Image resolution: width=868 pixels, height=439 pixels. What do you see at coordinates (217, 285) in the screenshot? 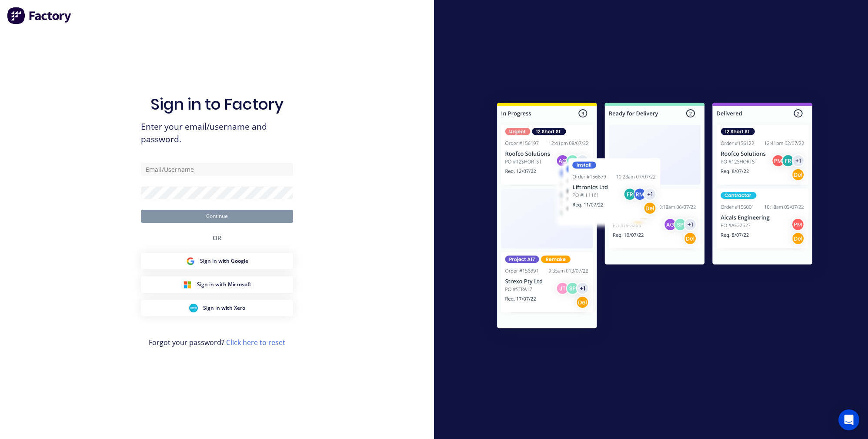
I see `button: Microsoft Sign inSign in with Microsoft` at bounding box center [217, 285].